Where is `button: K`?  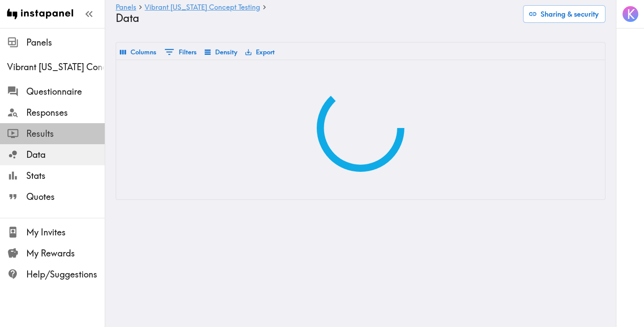 button: K is located at coordinates (630, 14).